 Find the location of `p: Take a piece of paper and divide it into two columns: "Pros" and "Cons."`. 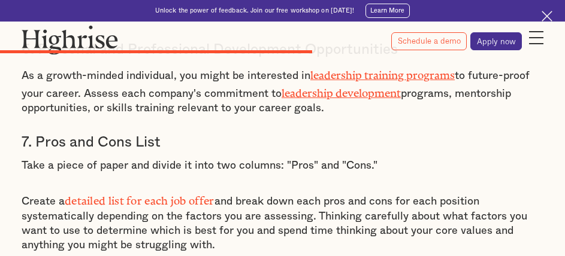

p: Take a piece of paper and divide it into two columns: "Pros" and "Cons." is located at coordinates (282, 166).